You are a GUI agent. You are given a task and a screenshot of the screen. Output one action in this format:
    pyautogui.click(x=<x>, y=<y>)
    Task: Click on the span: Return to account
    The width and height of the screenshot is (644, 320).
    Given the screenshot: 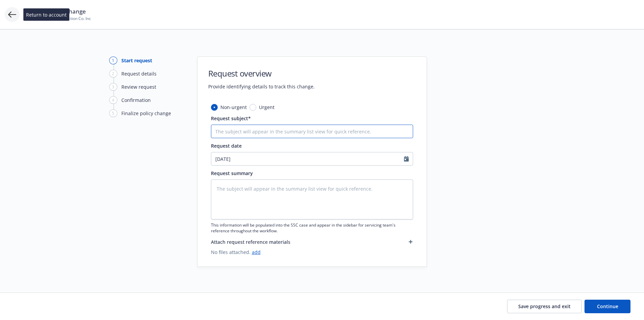 What is the action you would take?
    pyautogui.click(x=46, y=15)
    